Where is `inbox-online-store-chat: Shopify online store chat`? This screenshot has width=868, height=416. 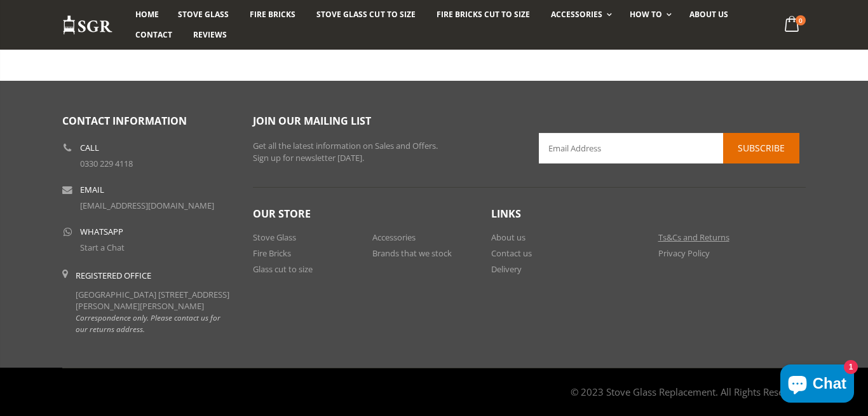
inbox-online-store-chat: Shopify online store chat is located at coordinates (817, 384).